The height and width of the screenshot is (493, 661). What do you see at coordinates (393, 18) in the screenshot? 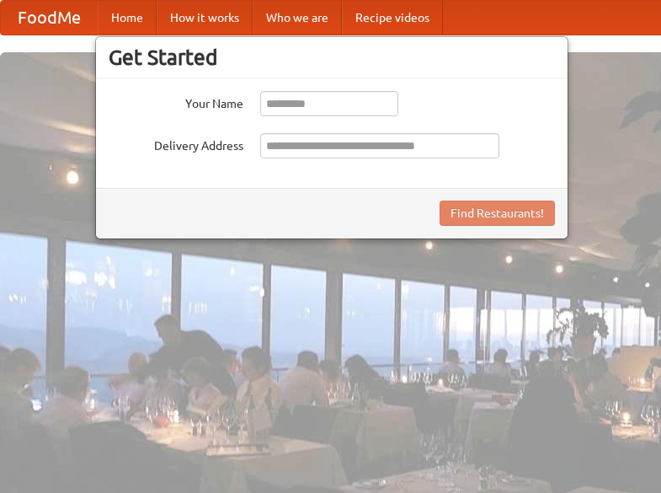
I see `a: Recipe videos` at bounding box center [393, 18].